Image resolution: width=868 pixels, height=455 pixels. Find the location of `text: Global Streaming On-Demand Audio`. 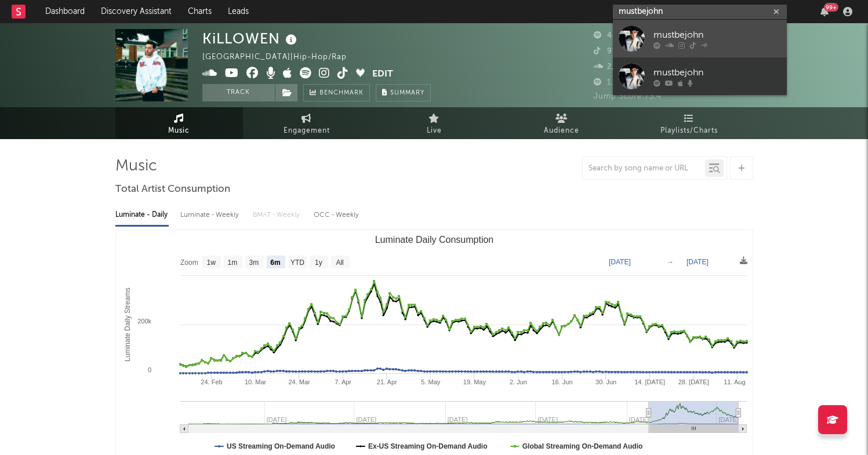

text: Global Streaming On-Demand Audio is located at coordinates (582, 446).